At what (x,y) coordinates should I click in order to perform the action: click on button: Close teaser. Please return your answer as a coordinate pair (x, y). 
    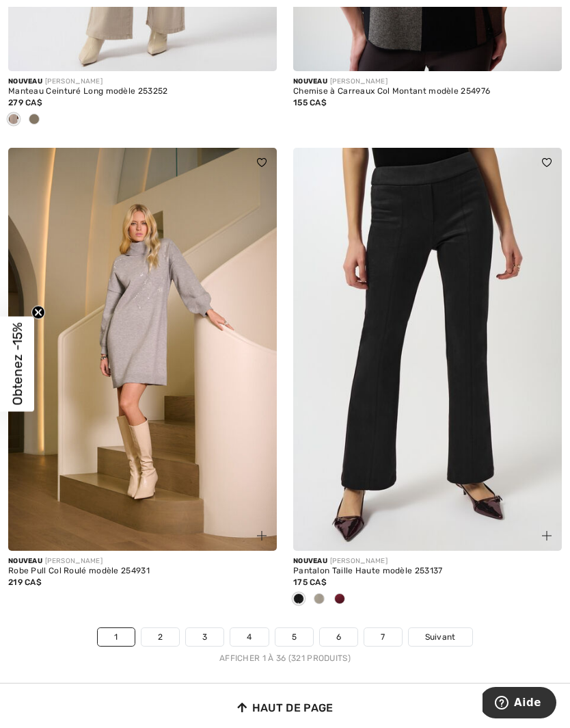
    Looking at the image, I should click on (38, 313).